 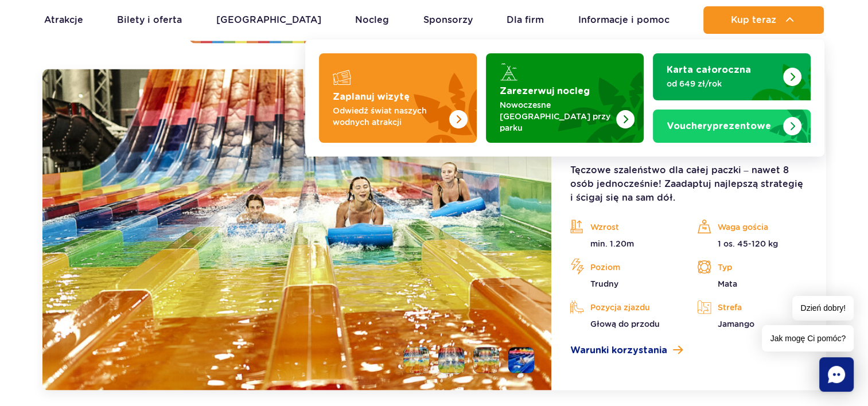 I want to click on div: Chat, so click(x=836, y=374).